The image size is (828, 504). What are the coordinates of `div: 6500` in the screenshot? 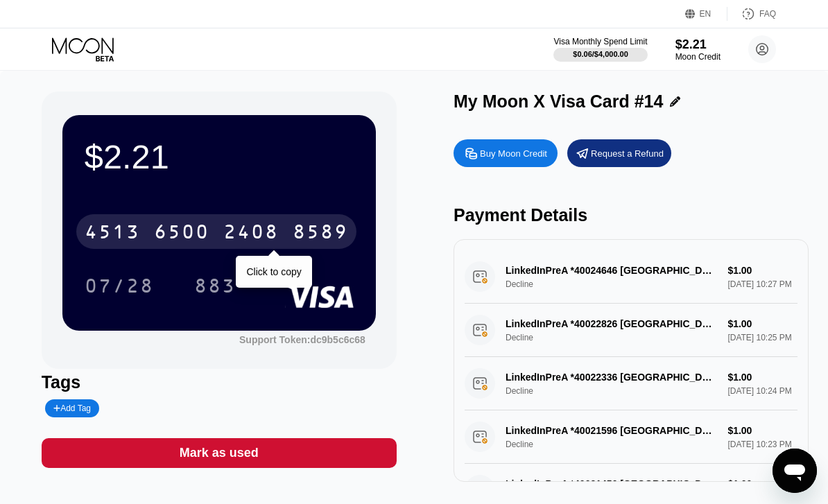 It's located at (182, 233).